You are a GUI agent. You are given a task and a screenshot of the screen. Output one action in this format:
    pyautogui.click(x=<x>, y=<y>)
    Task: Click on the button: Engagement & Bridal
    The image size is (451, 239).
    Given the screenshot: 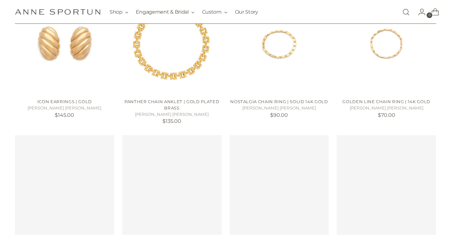 What is the action you would take?
    pyautogui.click(x=165, y=12)
    